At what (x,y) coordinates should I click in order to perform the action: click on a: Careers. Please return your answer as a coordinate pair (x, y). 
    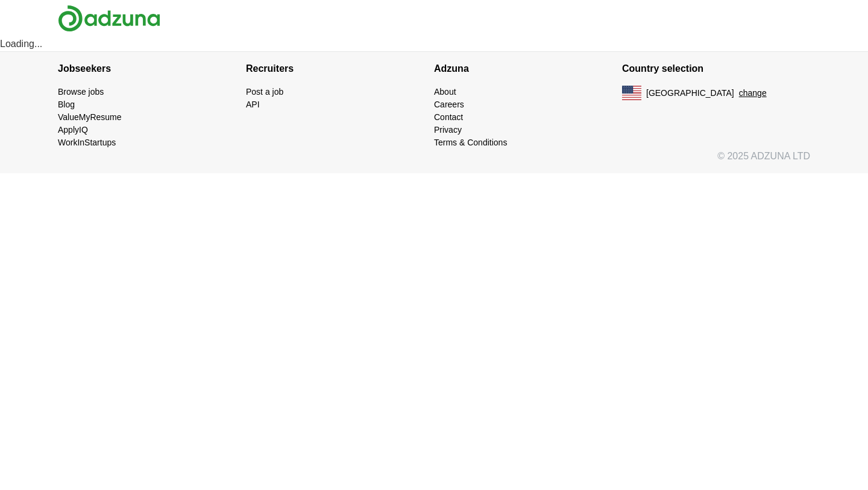
    Looking at the image, I should click on (449, 104).